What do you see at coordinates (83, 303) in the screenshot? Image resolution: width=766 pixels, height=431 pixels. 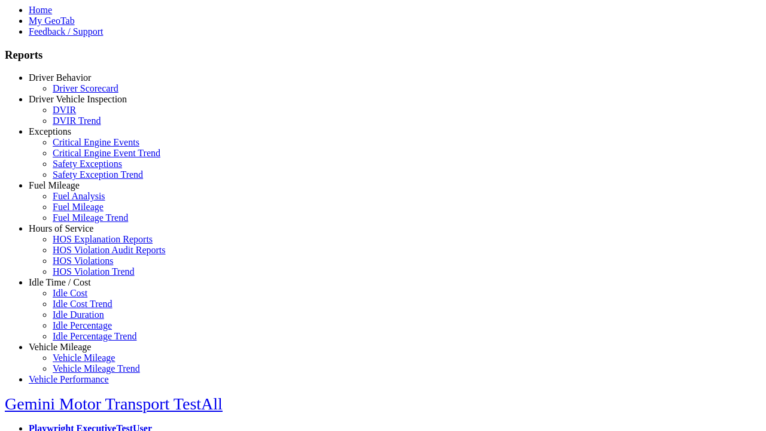 I see `a: Idle Cost Trend` at bounding box center [83, 303].